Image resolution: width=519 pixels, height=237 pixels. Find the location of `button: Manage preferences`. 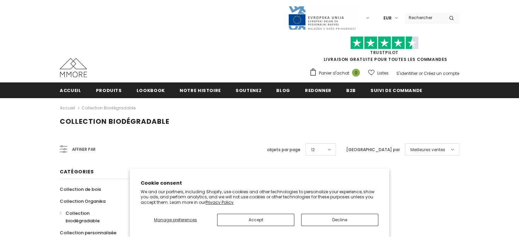

button: Manage preferences is located at coordinates (175, 219).